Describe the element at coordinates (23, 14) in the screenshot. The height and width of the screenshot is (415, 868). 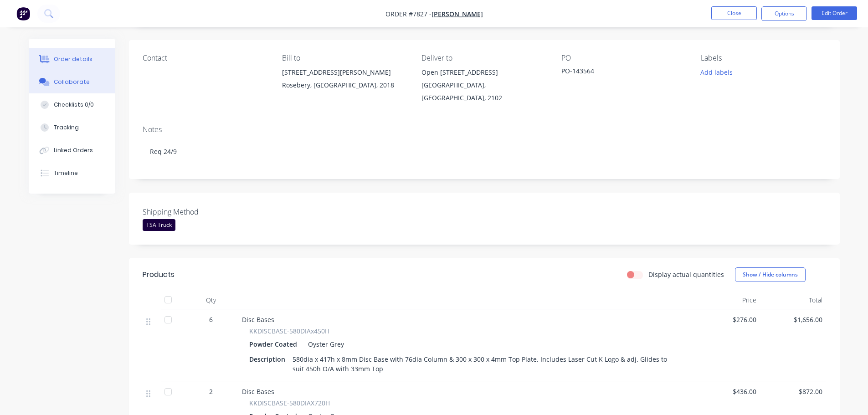
I see `img: Factory` at that location.